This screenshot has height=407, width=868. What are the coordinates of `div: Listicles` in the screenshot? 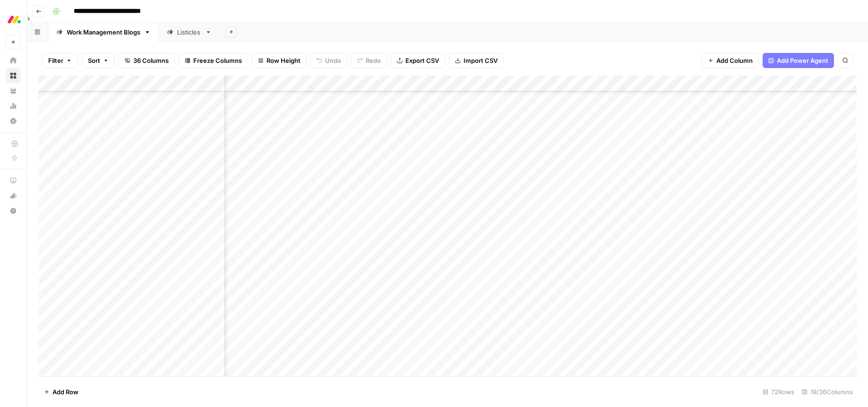 It's located at (189, 33).